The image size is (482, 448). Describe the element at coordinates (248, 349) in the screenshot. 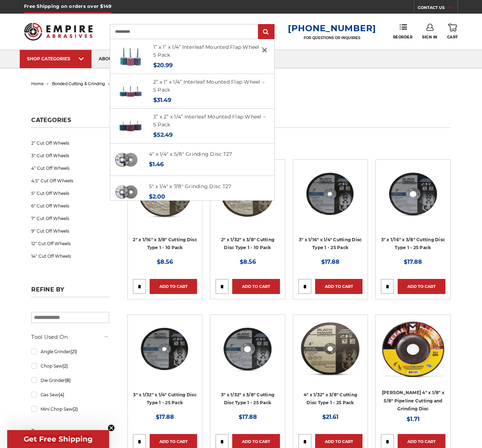

I see `img: 3" x 1/32" x 3/8" Cut Off Wheel` at that location.